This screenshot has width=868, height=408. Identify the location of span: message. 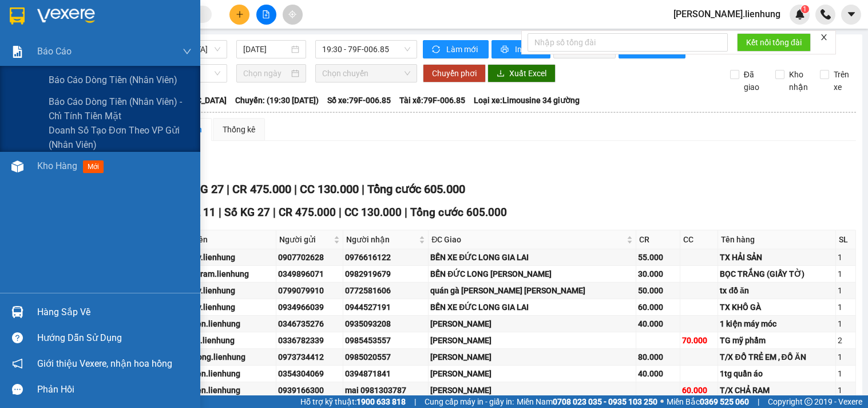
(17, 389).